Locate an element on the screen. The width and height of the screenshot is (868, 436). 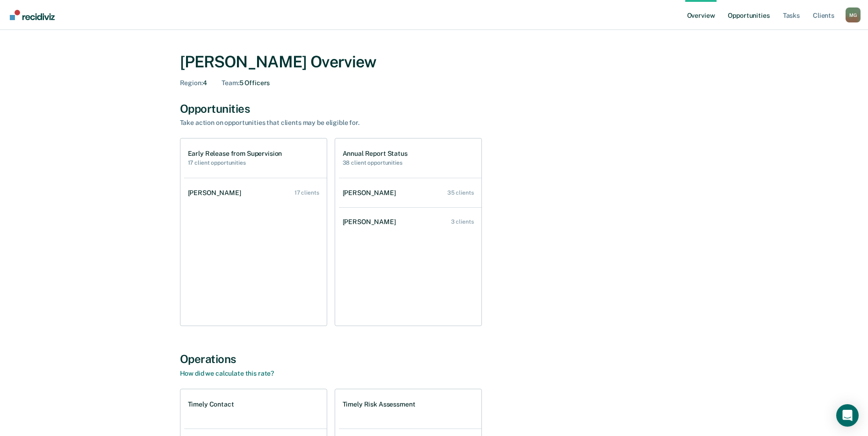
h1: Timely Risk Assessment is located at coordinates (380, 404).